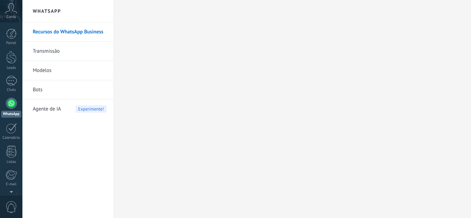 Image resolution: width=471 pixels, height=218 pixels. I want to click on div: Calendário, so click(11, 138).